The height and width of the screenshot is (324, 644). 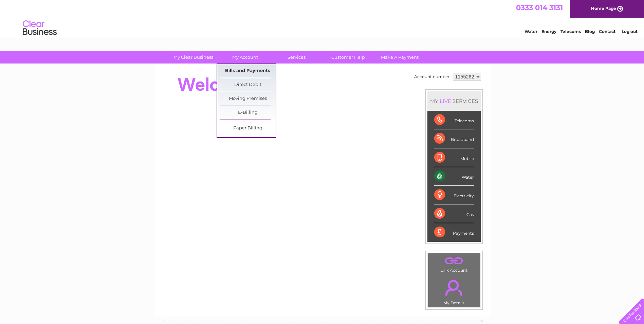 What do you see at coordinates (540, 7) in the screenshot?
I see `a: 0333 014 3131` at bounding box center [540, 7].